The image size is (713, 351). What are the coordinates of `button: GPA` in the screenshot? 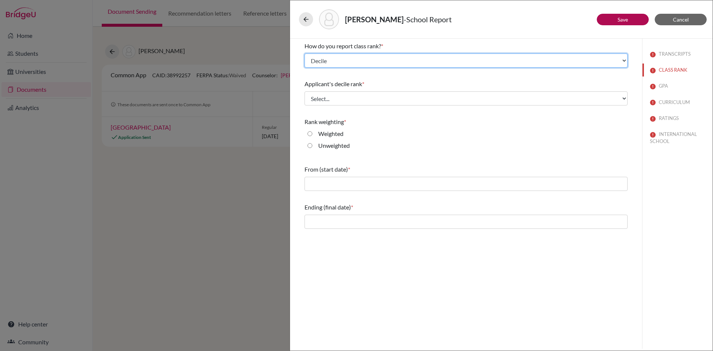 It's located at (678, 86).